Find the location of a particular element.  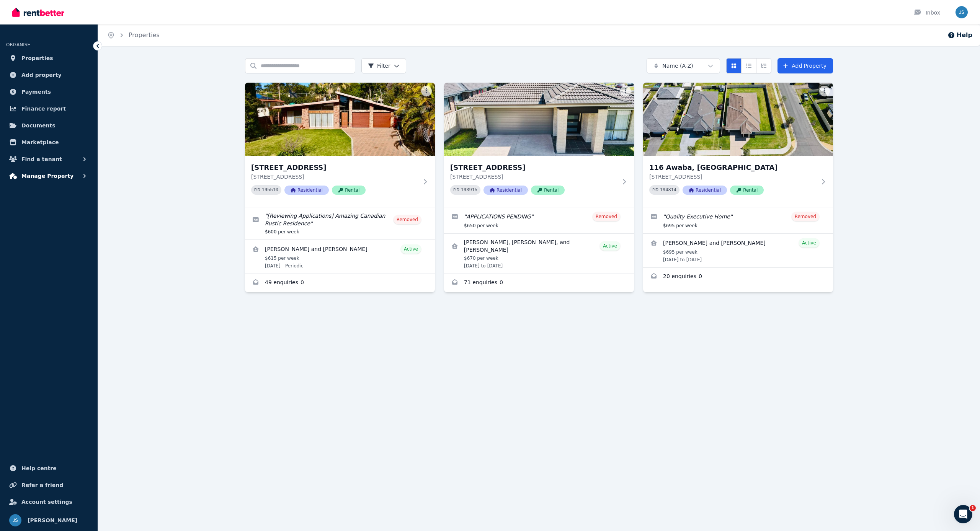

a: Add Property is located at coordinates (805, 66).